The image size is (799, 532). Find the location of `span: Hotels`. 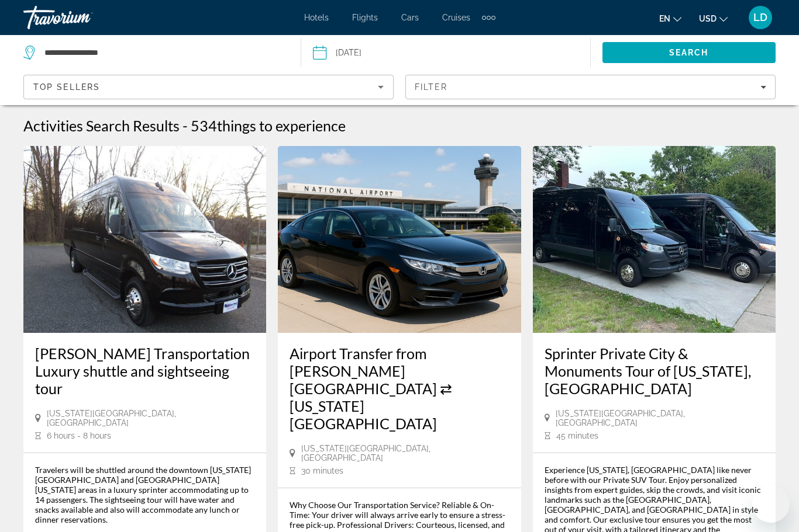

span: Hotels is located at coordinates (316, 18).